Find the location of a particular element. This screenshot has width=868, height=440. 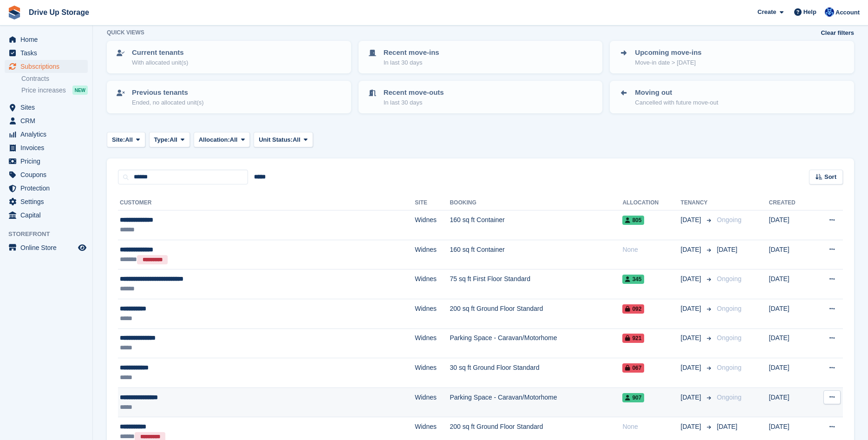

a: Clear filters is located at coordinates (837, 33).